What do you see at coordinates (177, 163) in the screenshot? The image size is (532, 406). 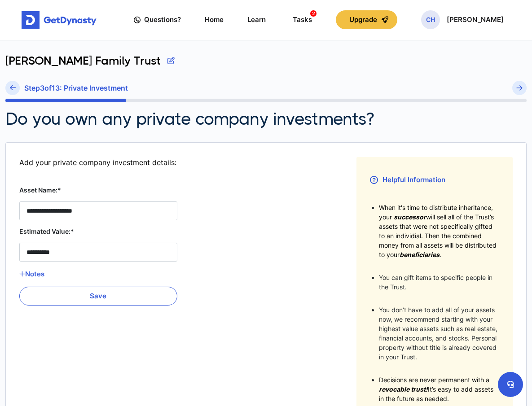 I see `div: Add your private company investment details:` at bounding box center [177, 163].